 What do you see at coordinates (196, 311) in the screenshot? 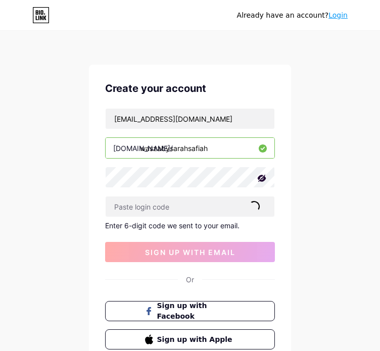
I see `span: Sign up with Facebook` at bounding box center [196, 311].